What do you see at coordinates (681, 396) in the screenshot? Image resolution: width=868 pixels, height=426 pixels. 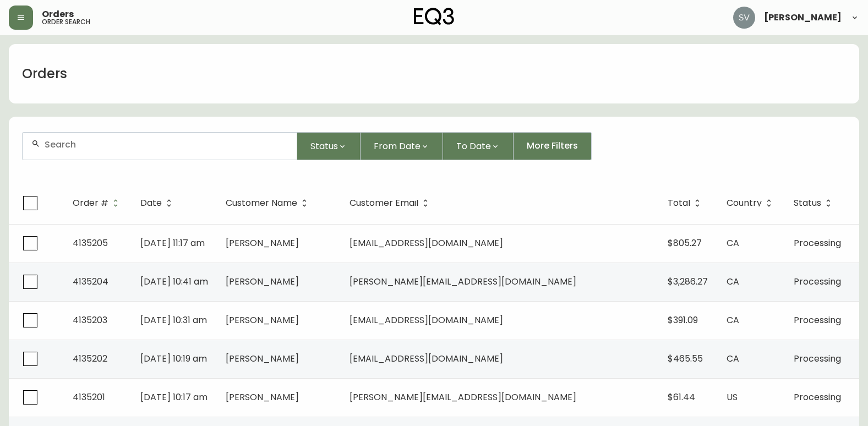 I see `span: $61.44` at bounding box center [681, 396].